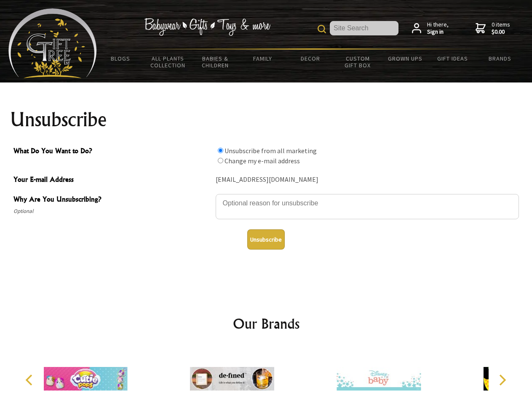  Describe the element at coordinates (493, 28) in the screenshot. I see `a: 0 items$0.00` at that location.